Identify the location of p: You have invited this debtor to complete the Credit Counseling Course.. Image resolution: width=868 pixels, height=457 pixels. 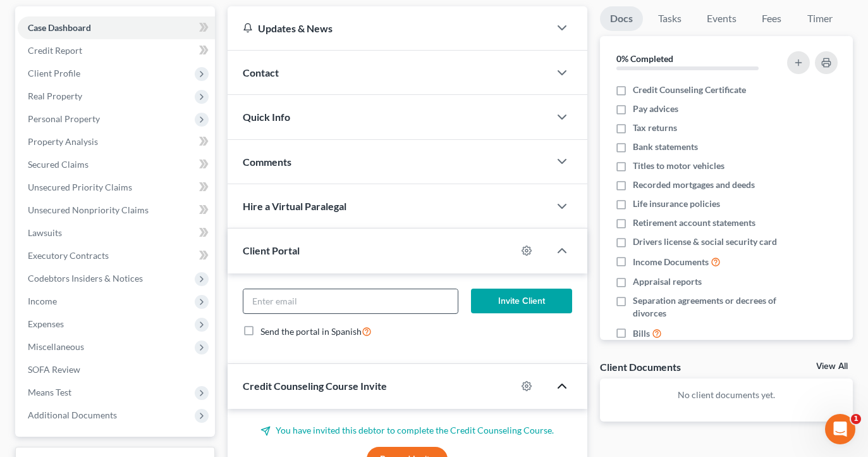
(407, 431).